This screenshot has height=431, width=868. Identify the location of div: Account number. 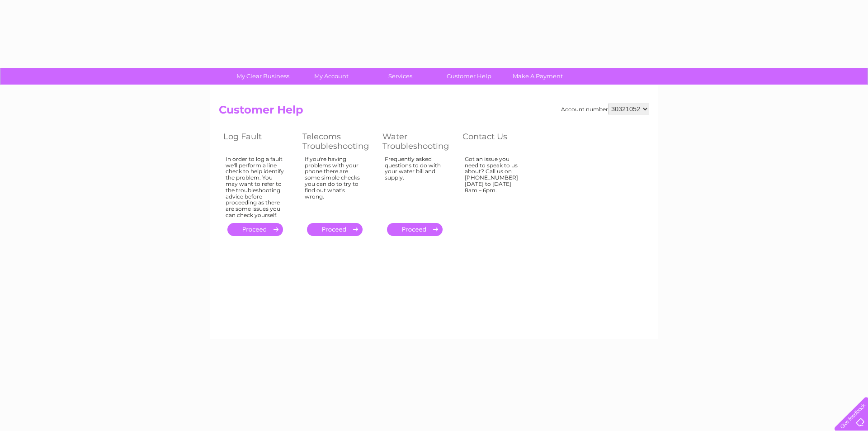
(605, 109).